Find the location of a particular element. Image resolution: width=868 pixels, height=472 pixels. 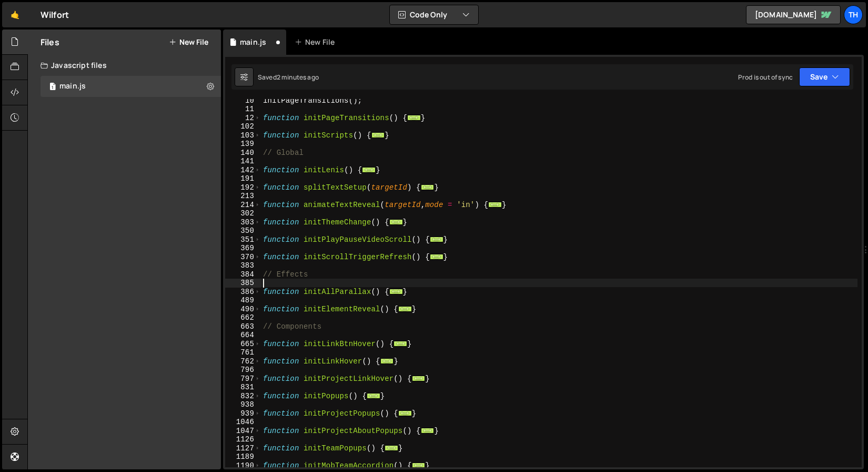

div: 1126 is located at coordinates (243, 439).